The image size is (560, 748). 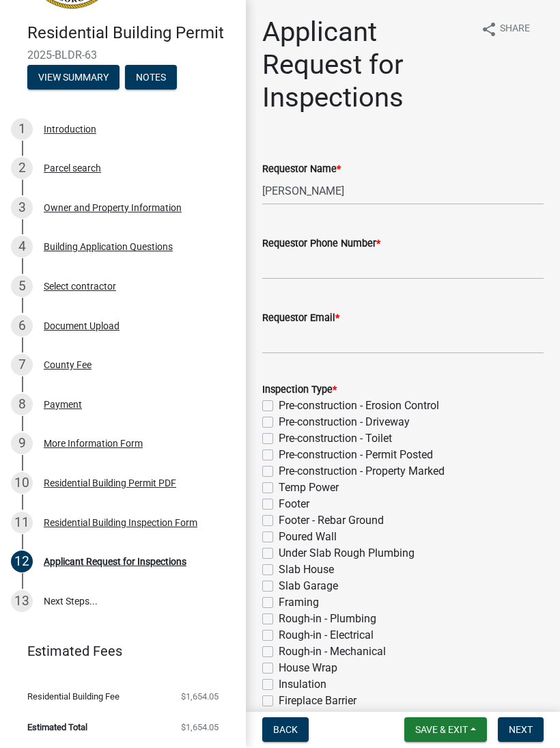 What do you see at coordinates (515, 30) in the screenshot?
I see `span: Share` at bounding box center [515, 30].